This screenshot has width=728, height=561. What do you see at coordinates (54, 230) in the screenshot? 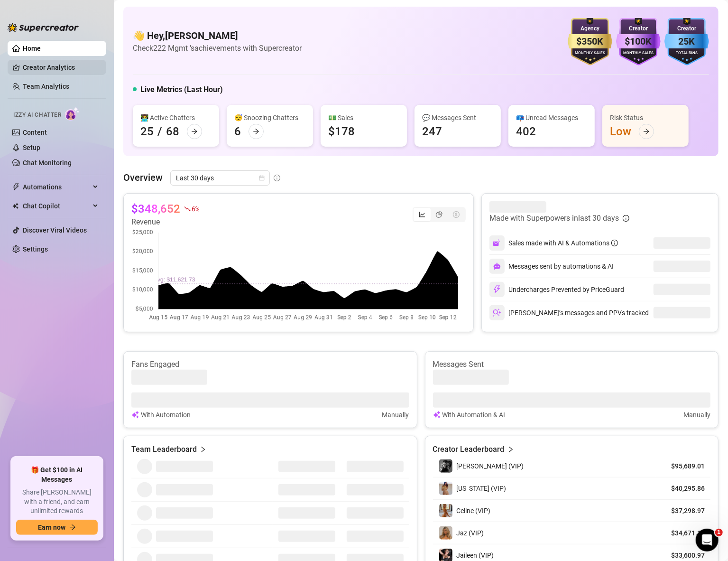
I see `a: Discover Viral Videos` at bounding box center [54, 230].